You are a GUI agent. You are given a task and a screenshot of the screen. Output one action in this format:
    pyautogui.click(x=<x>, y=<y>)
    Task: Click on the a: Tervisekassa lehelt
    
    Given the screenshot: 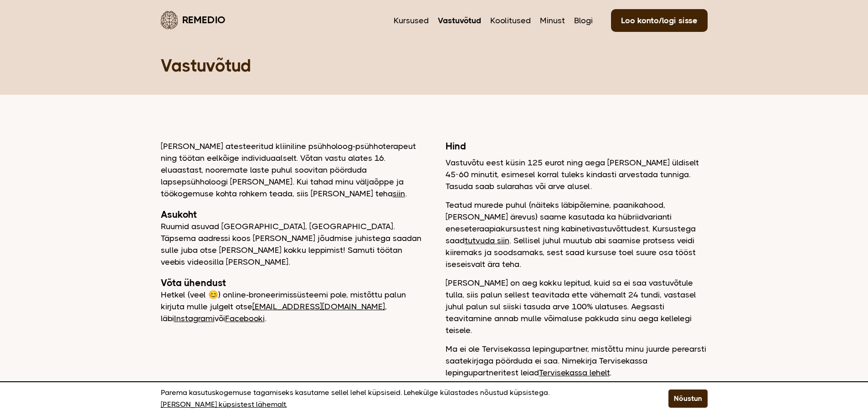 What is the action you would take?
    pyautogui.click(x=574, y=373)
    